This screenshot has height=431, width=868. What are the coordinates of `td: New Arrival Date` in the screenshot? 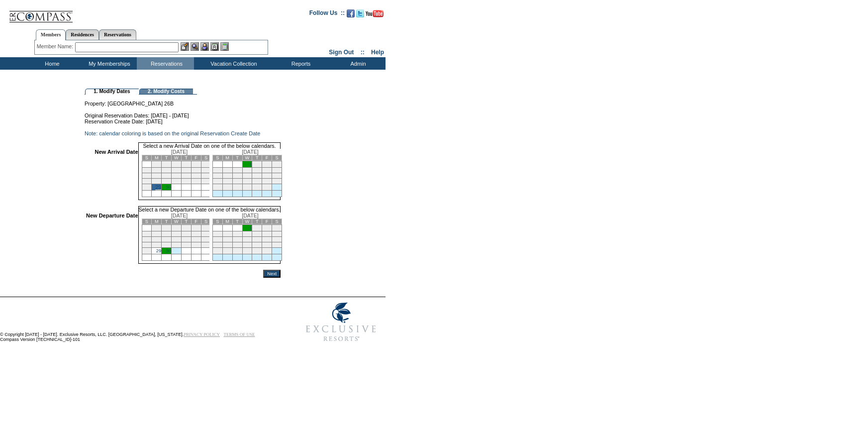 It's located at (112, 174).